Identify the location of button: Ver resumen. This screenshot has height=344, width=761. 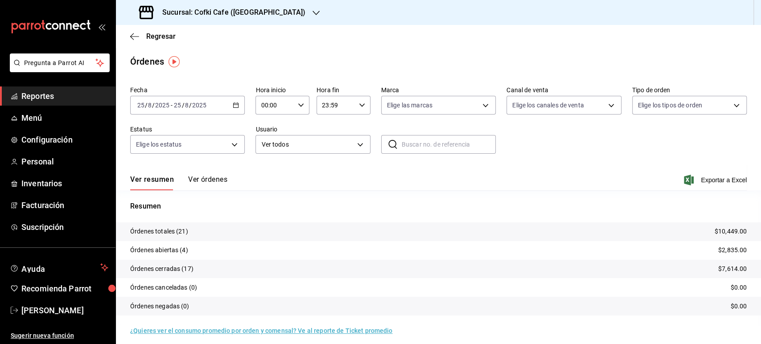
(152, 183).